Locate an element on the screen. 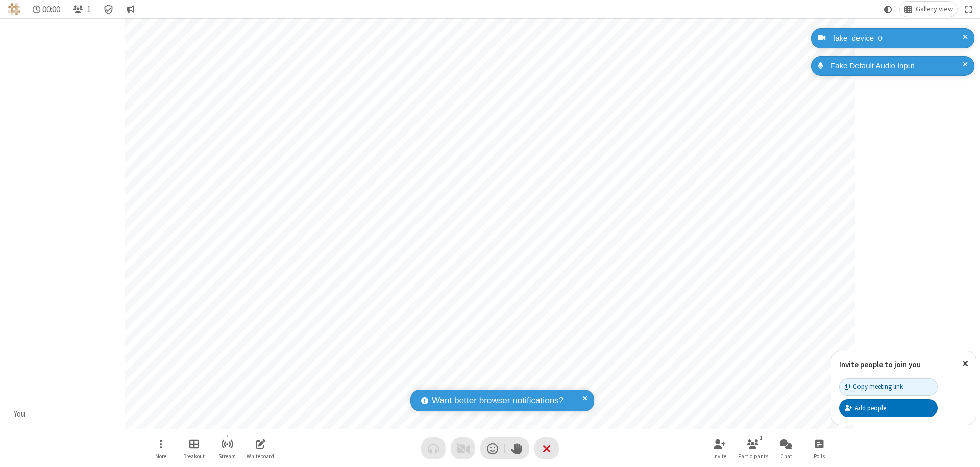 The image size is (980, 467). button: Raise hand is located at coordinates (517, 448).